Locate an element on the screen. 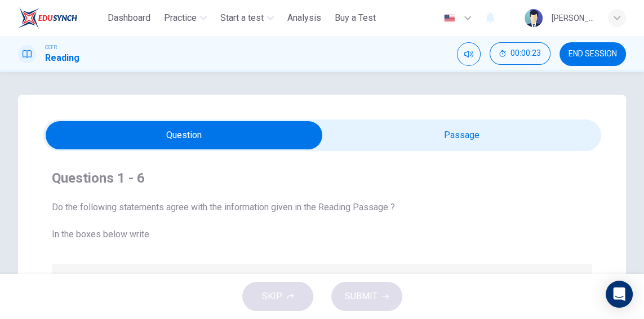 The width and height of the screenshot is (644, 319). span: Start a test is located at coordinates (242, 18).